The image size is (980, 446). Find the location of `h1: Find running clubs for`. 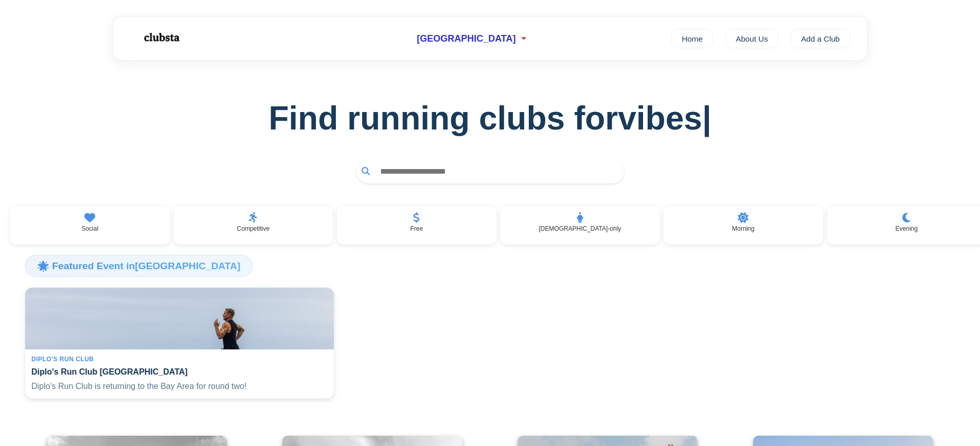

h1: Find running clubs for is located at coordinates (490, 118).